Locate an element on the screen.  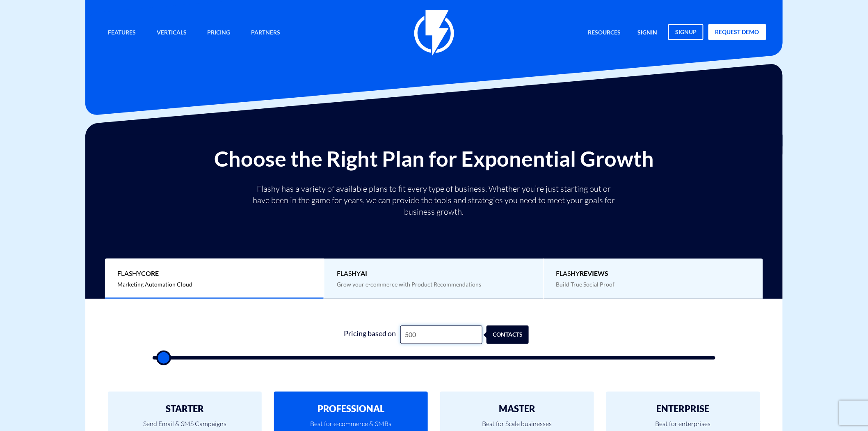
p: Flashy has a variety of available plans to fit every type of business. Whether you’re just starti... is located at coordinates (434, 201).